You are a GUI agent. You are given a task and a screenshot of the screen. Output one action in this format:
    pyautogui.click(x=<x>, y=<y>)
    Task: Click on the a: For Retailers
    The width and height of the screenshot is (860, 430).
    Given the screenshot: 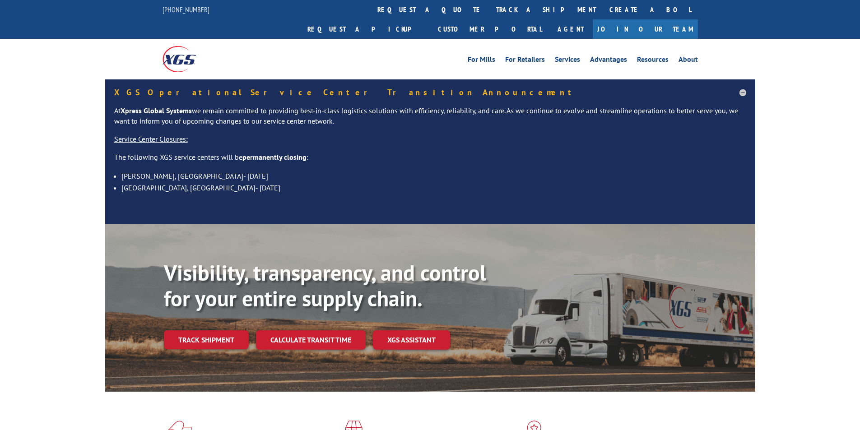 What is the action you would take?
    pyautogui.click(x=525, y=61)
    